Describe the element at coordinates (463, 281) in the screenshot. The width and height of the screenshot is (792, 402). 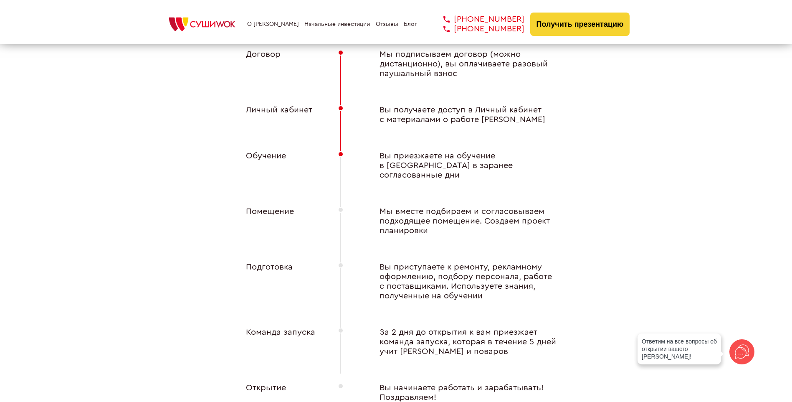
I see `div: Вы приступаете к ремонту, рекламному оформлению, подбору персонала, работе с поставщиками. Исполь...` at that location.